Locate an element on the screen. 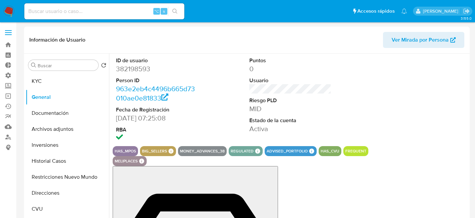 The image size is (475, 218). dd: 382198593 is located at coordinates (157, 69).